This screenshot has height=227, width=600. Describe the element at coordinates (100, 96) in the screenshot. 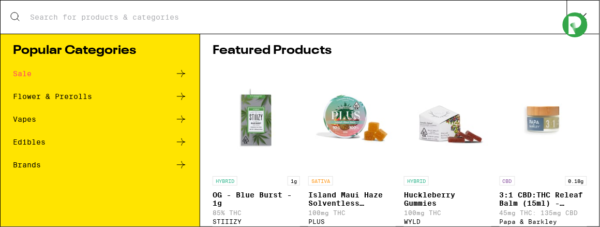

I see `a: Flower & Prerolls` at that location.